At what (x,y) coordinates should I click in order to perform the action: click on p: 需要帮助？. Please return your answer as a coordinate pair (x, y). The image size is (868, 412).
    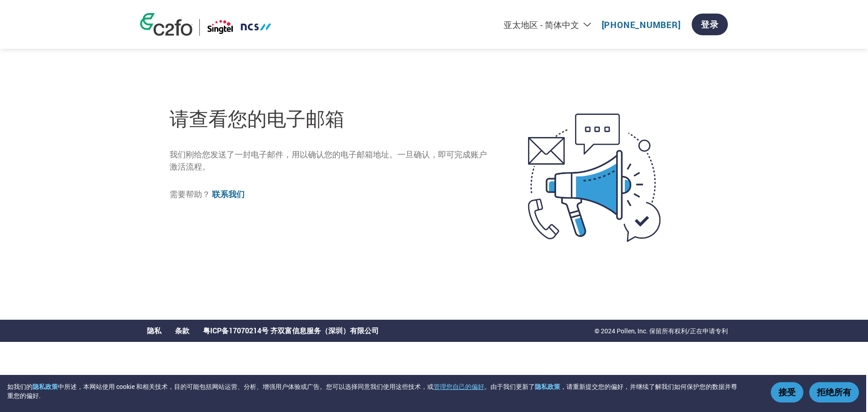
    Looking at the image, I should click on (329, 194).